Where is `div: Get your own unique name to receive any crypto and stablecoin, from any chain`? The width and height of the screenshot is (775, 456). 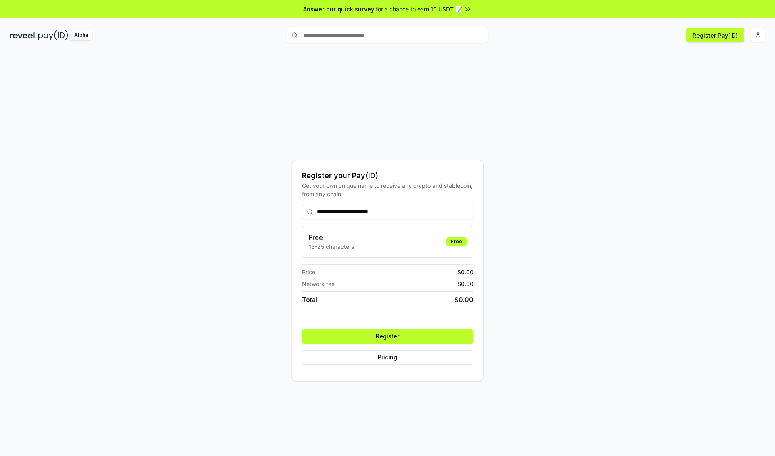 div: Get your own unique name to receive any crypto and stablecoin, from any chain is located at coordinates (387, 190).